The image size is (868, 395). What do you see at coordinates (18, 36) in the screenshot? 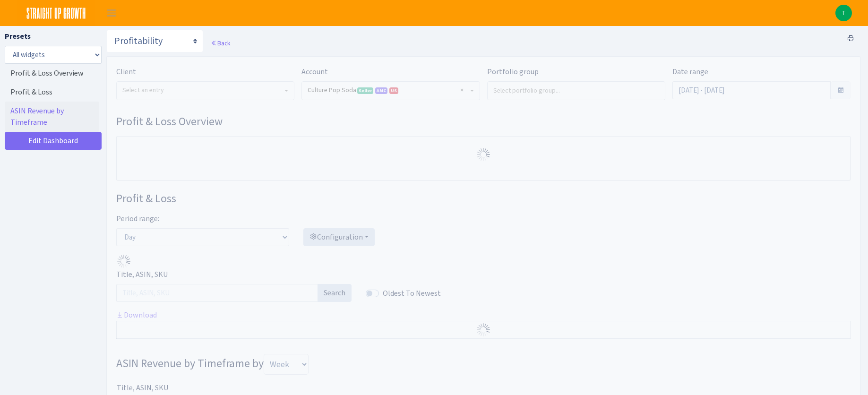
I see `label: Presets` at bounding box center [18, 36].